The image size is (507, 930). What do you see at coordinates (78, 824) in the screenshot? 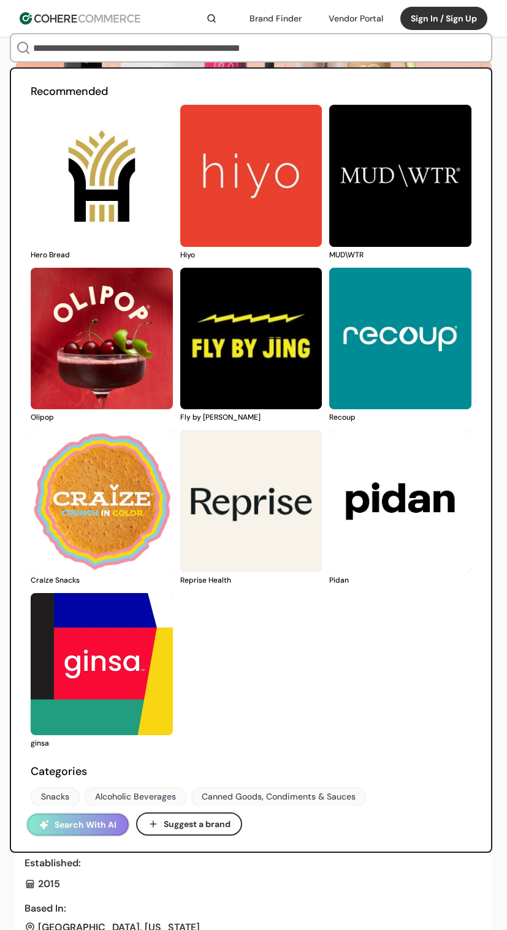
I see `button: Search With AI` at bounding box center [78, 824].